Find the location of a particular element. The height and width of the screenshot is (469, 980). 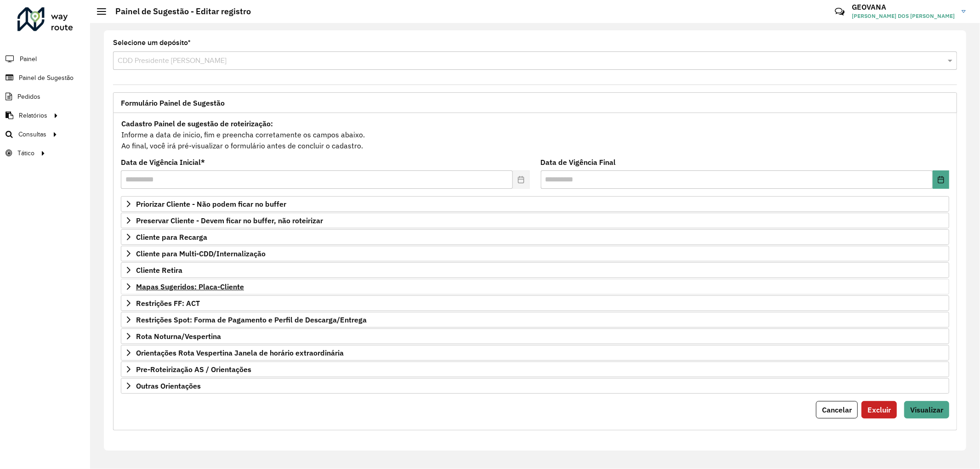

a: Priorizar Cliente - Não podem ficar no buffer is located at coordinates (535, 204).